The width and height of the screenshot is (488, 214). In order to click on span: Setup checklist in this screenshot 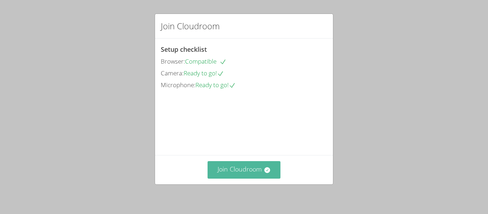, I will do `click(184, 49)`.